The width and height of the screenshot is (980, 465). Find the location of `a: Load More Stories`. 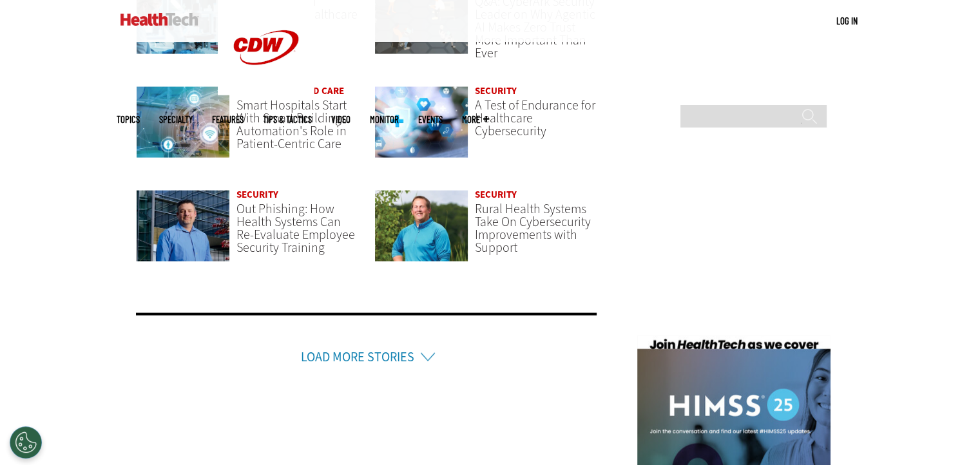

a: Load More Stories is located at coordinates (358, 357).